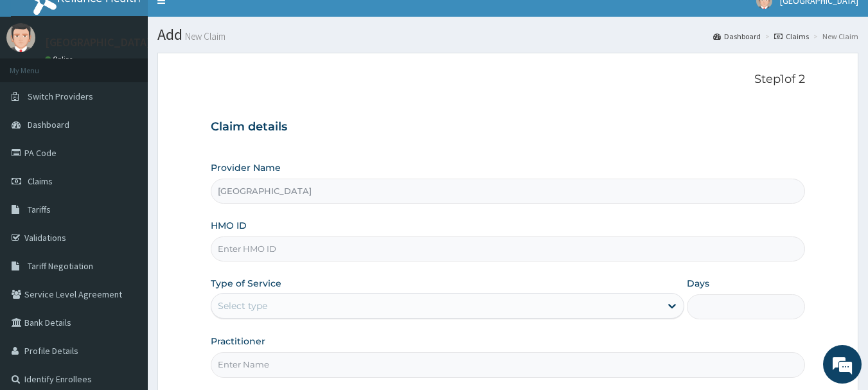 This screenshot has height=390, width=868. I want to click on label: Provider Name, so click(246, 168).